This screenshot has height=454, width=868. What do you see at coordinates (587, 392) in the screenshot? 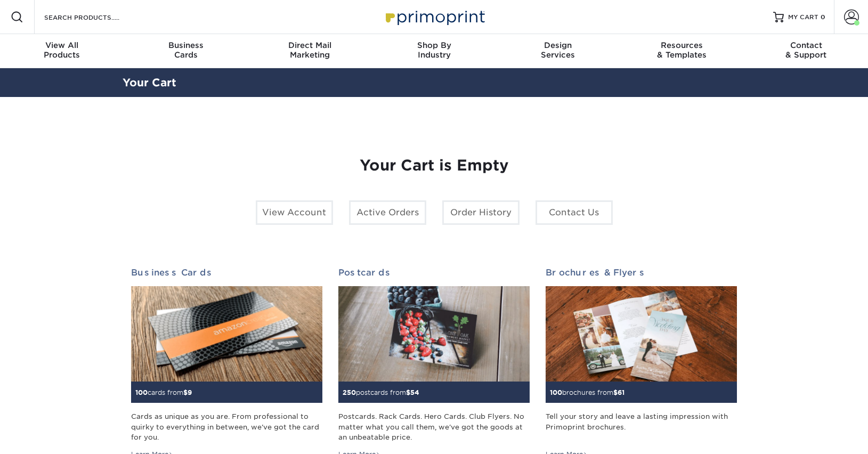
I see `small: brochures from` at bounding box center [587, 392].